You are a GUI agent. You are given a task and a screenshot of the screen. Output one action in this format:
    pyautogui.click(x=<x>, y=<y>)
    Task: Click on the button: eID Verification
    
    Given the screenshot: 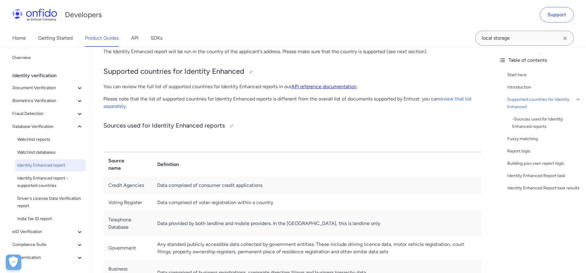 What is the action you would take?
    pyautogui.click(x=48, y=232)
    